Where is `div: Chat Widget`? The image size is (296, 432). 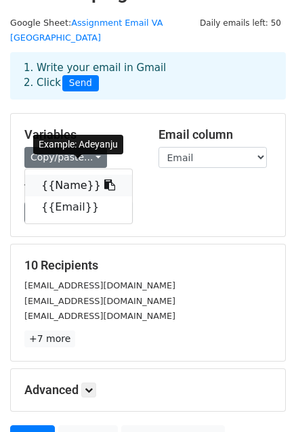 div: Chat Widget is located at coordinates (262, 399).